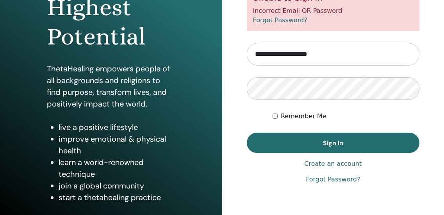 This screenshot has height=215, width=444. Describe the element at coordinates (117, 197) in the screenshot. I see `li: start a thetahealing practice` at that location.